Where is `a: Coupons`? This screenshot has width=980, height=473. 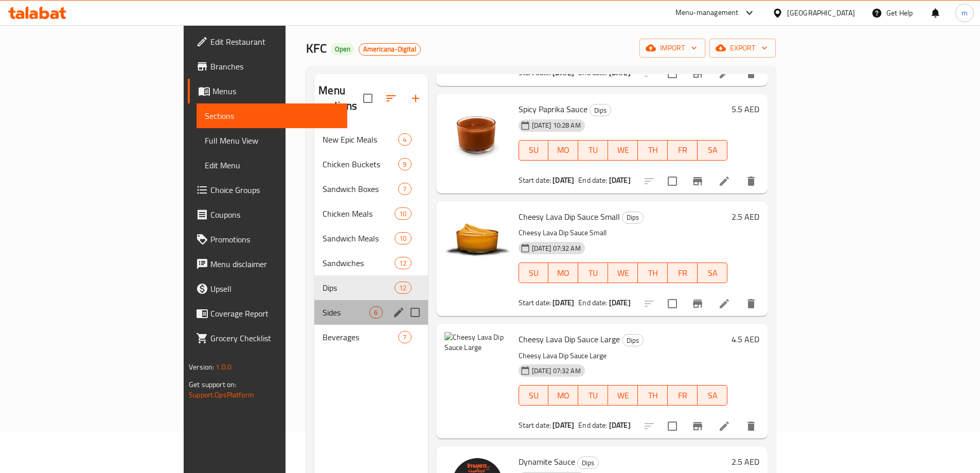 a: Coupons is located at coordinates (268, 214).